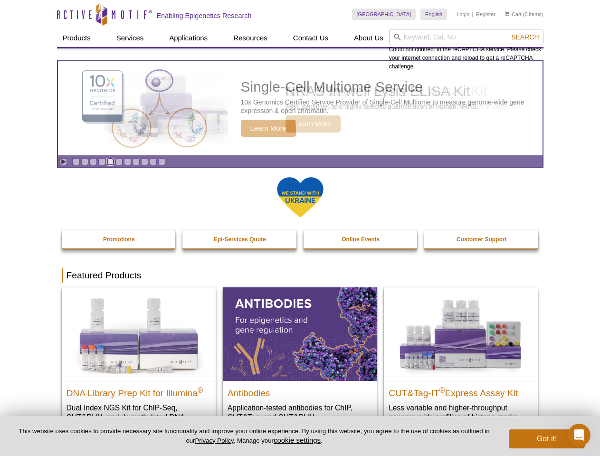 This screenshot has width=600, height=456. What do you see at coordinates (251, 38) in the screenshot?
I see `a: Resources` at bounding box center [251, 38].